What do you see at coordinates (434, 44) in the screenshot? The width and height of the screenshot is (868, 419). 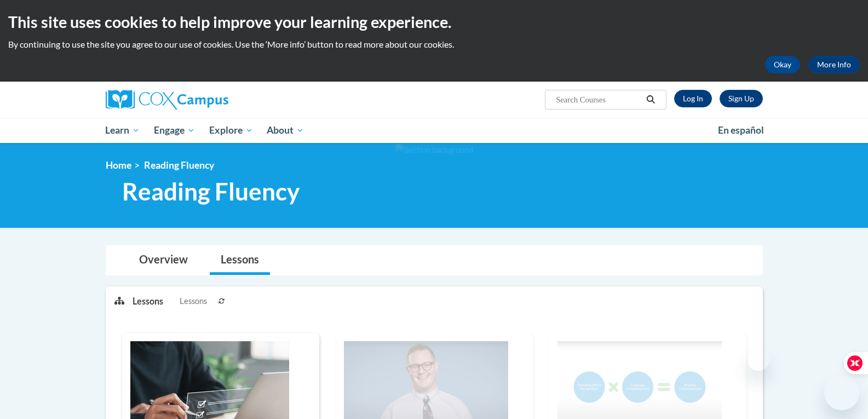 I see `p: By continuing to use the site you agree to our use of cookies. Use the ‘More info’ button to read...` at bounding box center [434, 44].